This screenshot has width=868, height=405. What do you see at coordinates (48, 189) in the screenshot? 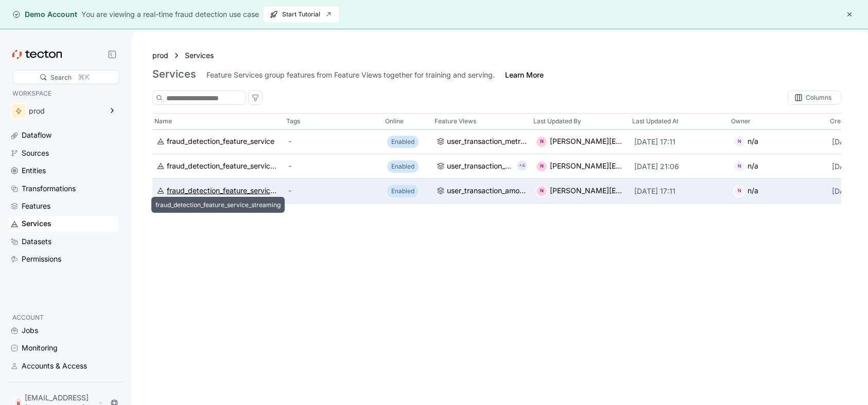
I see `div: Transformations` at bounding box center [48, 189].